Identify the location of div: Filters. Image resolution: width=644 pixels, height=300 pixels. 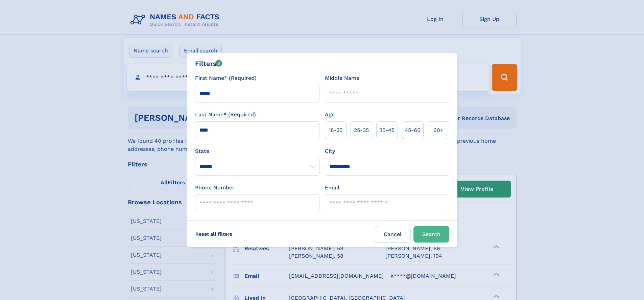
(209, 64).